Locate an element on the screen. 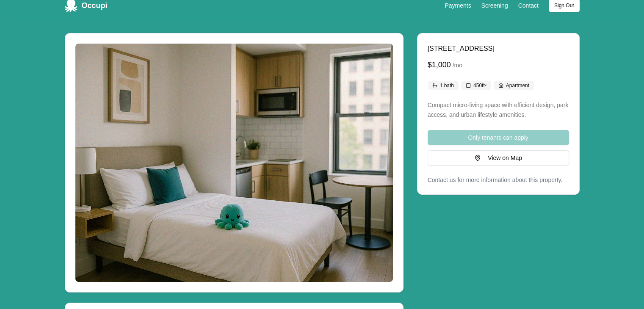  img: Property image 1 is located at coordinates (234, 163).